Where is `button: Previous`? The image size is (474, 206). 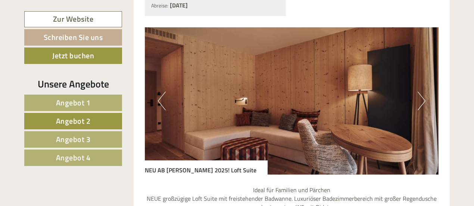
button: Previous is located at coordinates (162, 101).